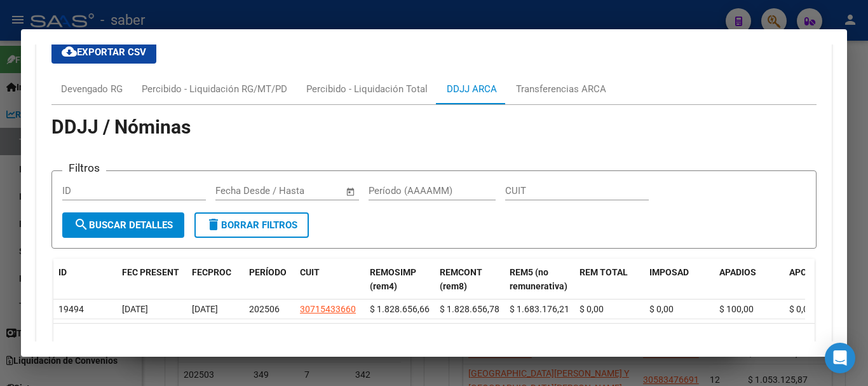 This screenshot has height=386, width=868. I want to click on div: Devengado RG, so click(91, 89).